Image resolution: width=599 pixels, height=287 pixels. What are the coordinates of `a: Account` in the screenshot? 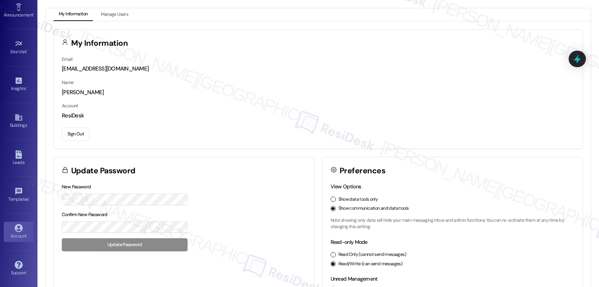 It's located at (19, 232).